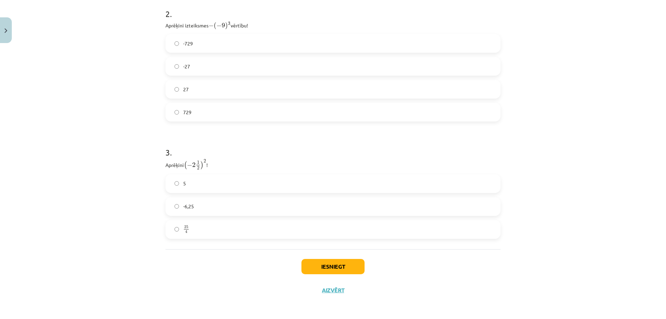 Image resolution: width=666 pixels, height=319 pixels. What do you see at coordinates (176, 89) in the screenshot?
I see `input: 27` at bounding box center [176, 89].